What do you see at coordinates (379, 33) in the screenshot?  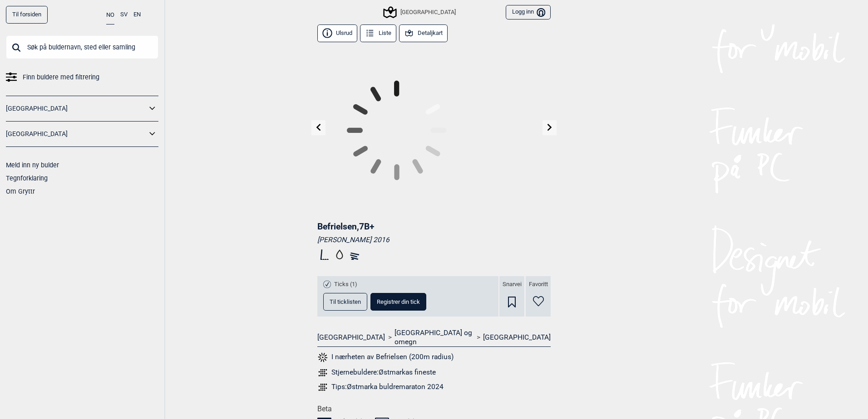 I see `button: Liste` at bounding box center [379, 33].